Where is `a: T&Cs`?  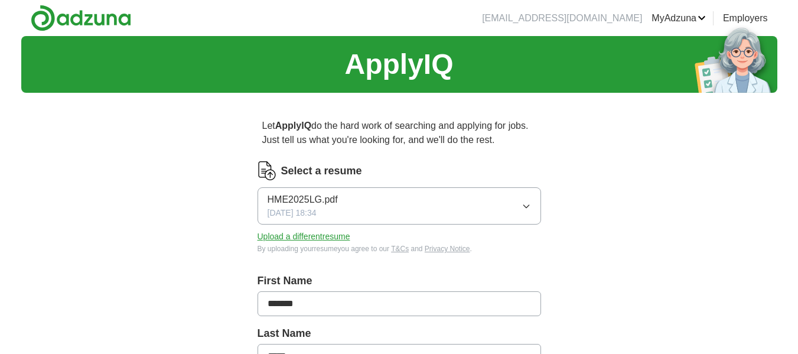 a: T&Cs is located at coordinates (400, 249).